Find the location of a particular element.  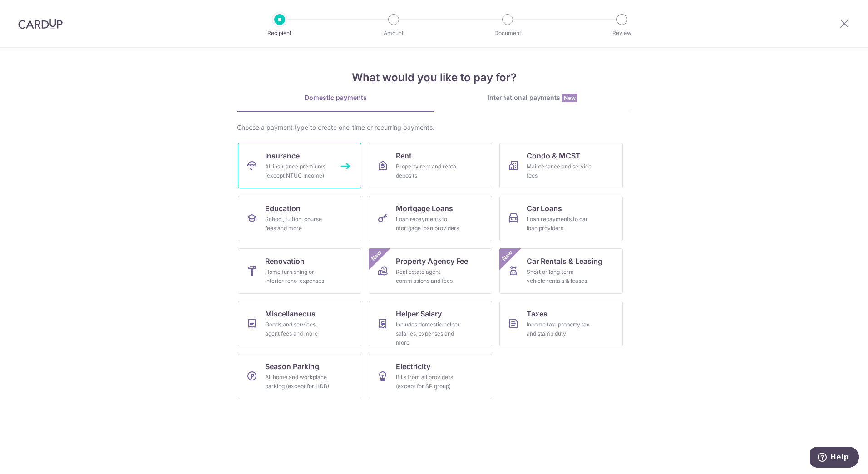

div: School, tuition, course fees and more is located at coordinates (298, 224).